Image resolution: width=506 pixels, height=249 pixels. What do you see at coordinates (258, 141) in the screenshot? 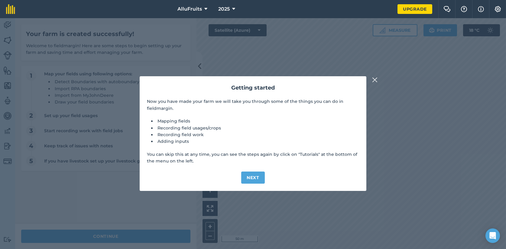
I see `li: Adding inputs` at bounding box center [258, 141].